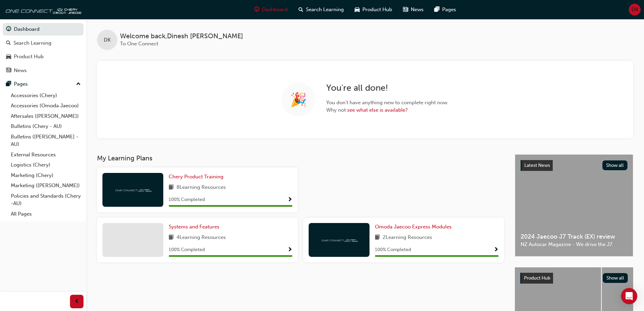 The height and width of the screenshot is (311, 644). Describe the element at coordinates (20, 71) in the screenshot. I see `div: News` at that location.